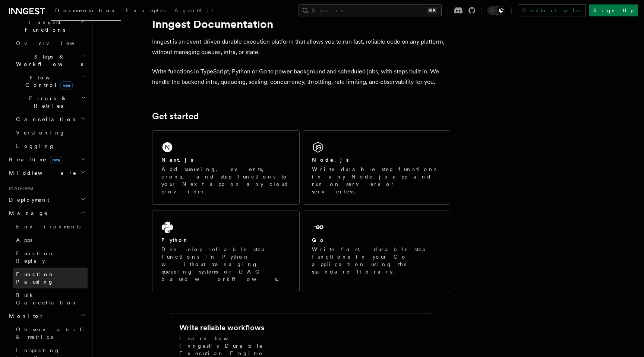  What do you see at coordinates (226, 168) in the screenshot?
I see `a: Next.jsAdd queueing, events, crons, and step functions to your Next app on any cloud provider.` at bounding box center [226, 168].